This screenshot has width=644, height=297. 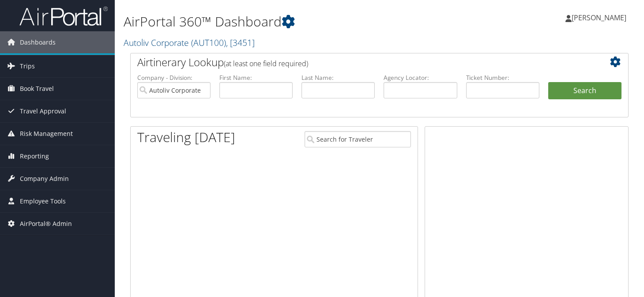 I want to click on span: Travel Approval, so click(x=43, y=111).